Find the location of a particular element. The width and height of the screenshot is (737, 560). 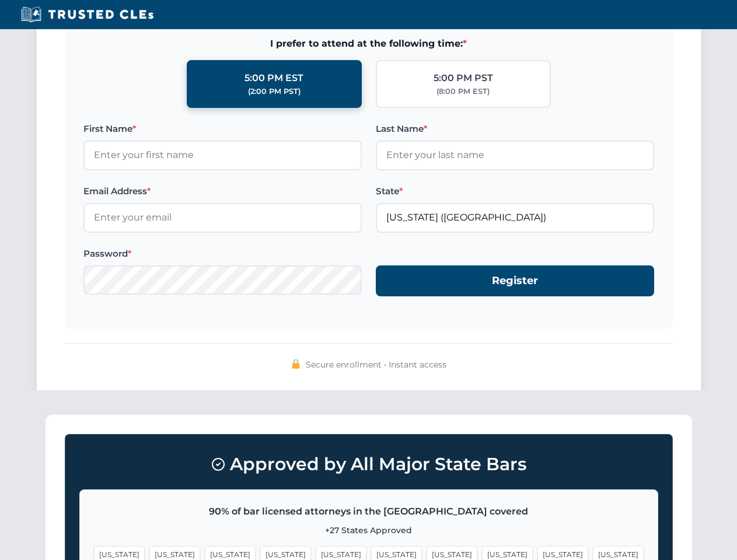

div: 5:00 PM EST is located at coordinates (274, 78).